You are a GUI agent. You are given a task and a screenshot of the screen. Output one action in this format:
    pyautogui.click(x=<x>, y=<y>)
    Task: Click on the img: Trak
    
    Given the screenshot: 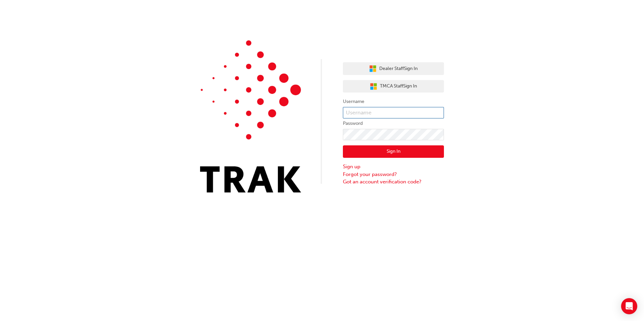 What is the action you would take?
    pyautogui.click(x=251, y=117)
    